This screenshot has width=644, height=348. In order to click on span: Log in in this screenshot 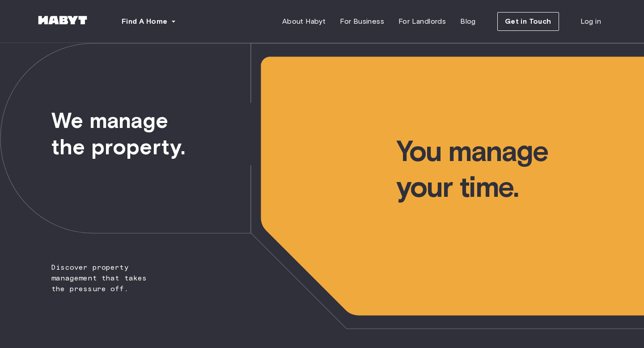, I will do `click(591, 21)`.